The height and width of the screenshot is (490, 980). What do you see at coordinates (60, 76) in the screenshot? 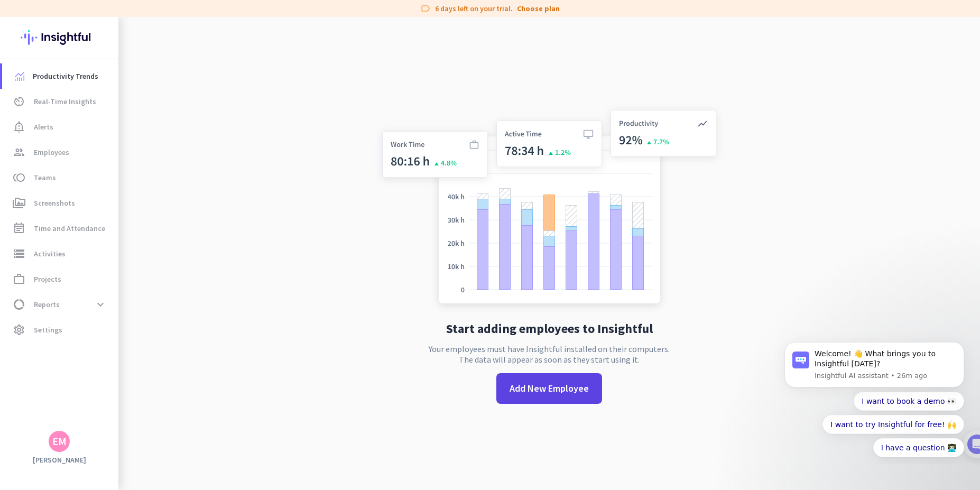
I see `a: menu-itemProductivity Trends` at bounding box center [60, 76].